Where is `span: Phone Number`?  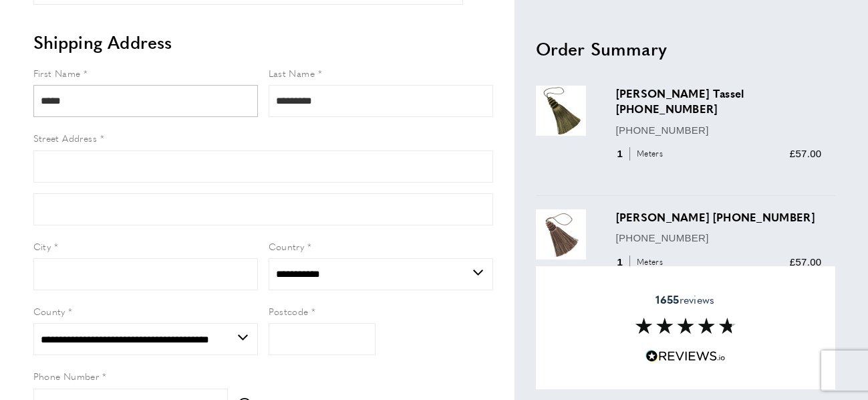
span: Phone Number is located at coordinates (66, 376).